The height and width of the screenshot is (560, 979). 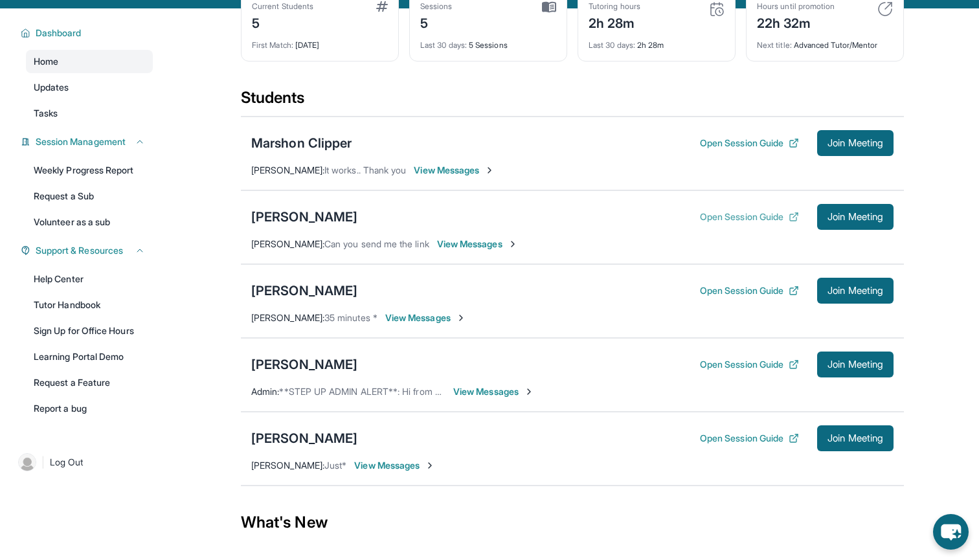 What do you see at coordinates (89, 196) in the screenshot?
I see `a: Request a Sub` at bounding box center [89, 196].